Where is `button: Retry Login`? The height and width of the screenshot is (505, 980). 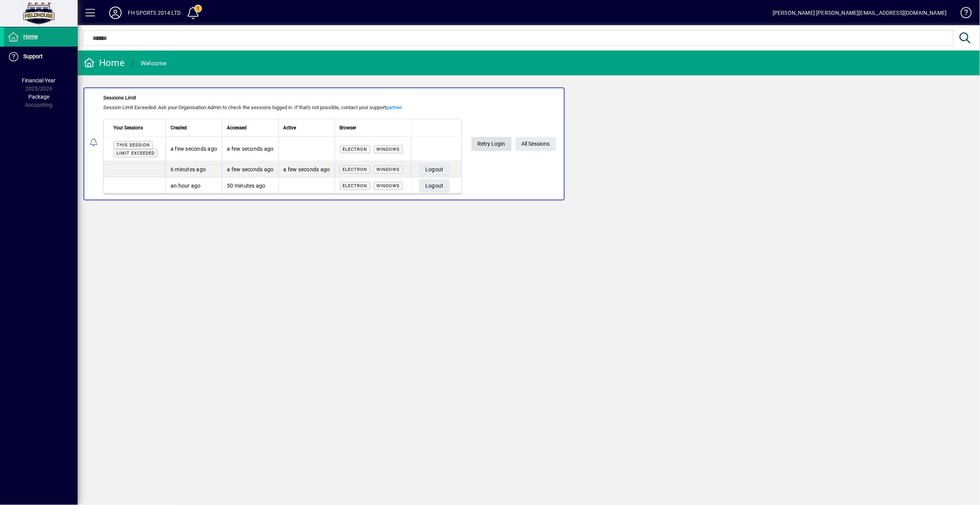
button: Retry Login is located at coordinates (492, 144).